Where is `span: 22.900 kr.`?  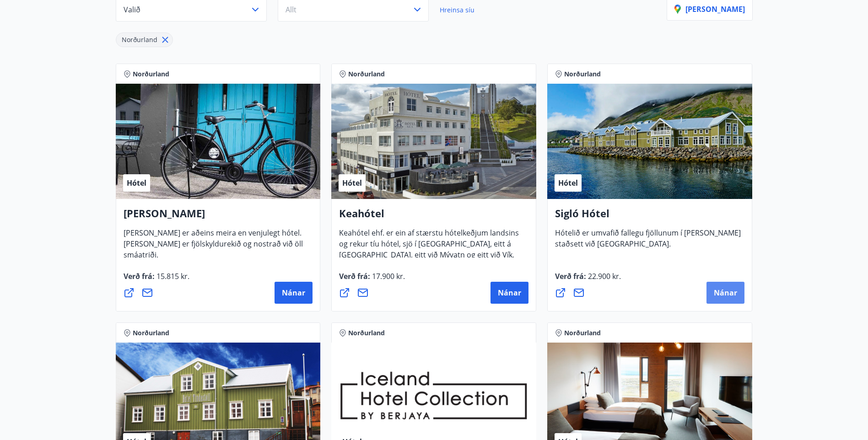
span: 22.900 kr. is located at coordinates (603, 276).